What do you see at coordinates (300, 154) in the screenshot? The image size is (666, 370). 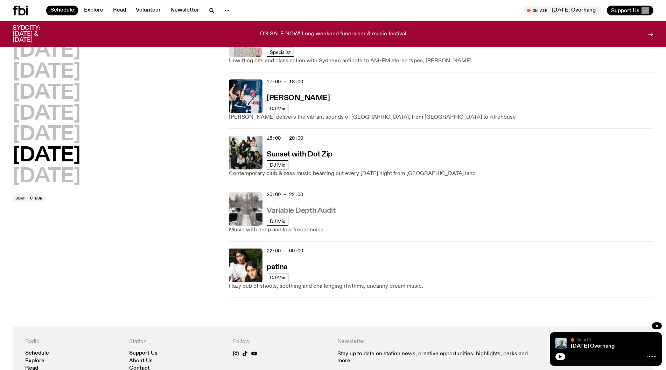 I see `h3: Sunset with Dot Zip` at bounding box center [300, 154].